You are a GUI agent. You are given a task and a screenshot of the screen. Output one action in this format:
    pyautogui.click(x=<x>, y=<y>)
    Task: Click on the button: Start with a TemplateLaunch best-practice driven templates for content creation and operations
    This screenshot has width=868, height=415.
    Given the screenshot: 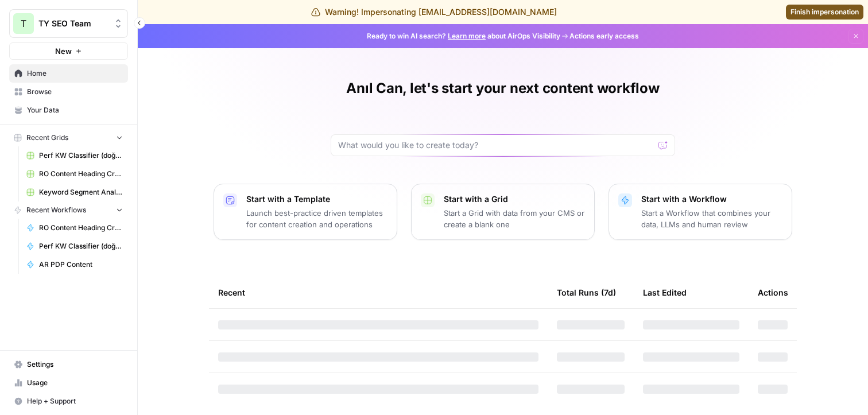 What is the action you would take?
    pyautogui.click(x=305, y=212)
    